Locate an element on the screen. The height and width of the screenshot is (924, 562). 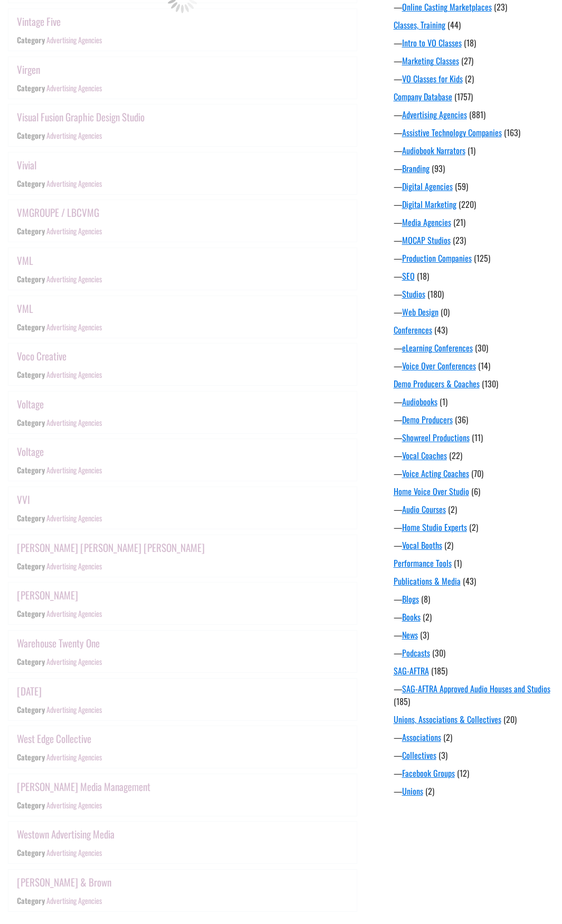
a: Vocal Booths is located at coordinates (422, 546).